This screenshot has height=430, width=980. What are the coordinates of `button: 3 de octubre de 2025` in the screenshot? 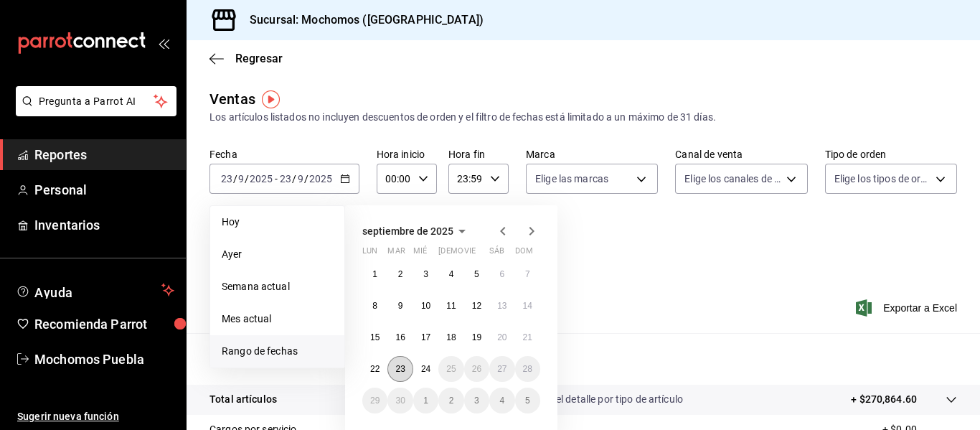 It's located at (476, 401).